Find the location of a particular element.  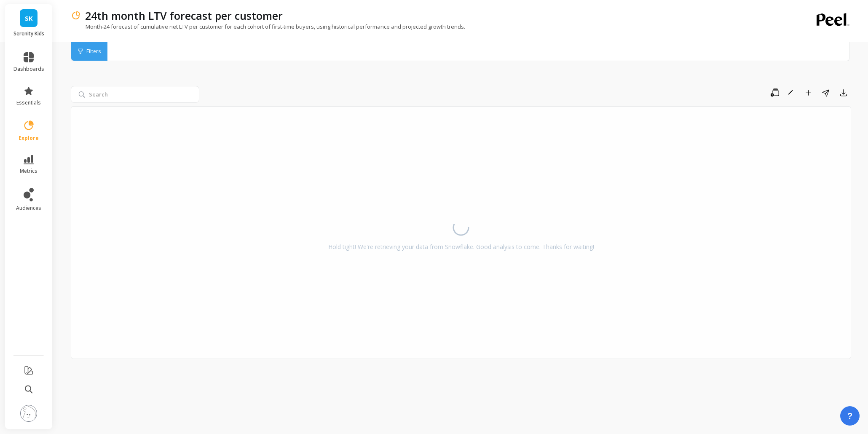

span: metrics is located at coordinates (29, 171).